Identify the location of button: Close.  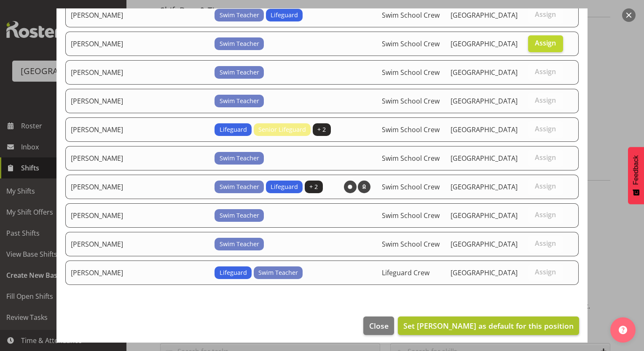
(379, 326).